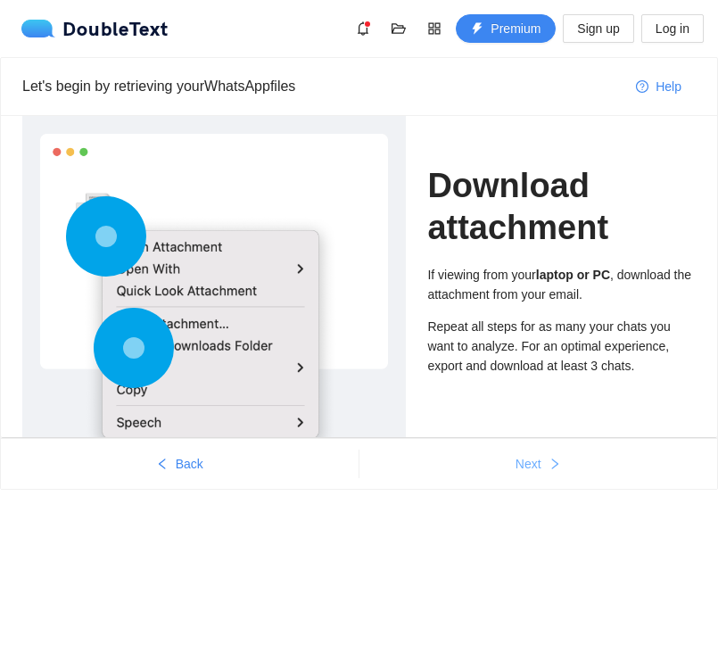 Image resolution: width=718 pixels, height=645 pixels. What do you see at coordinates (539, 464) in the screenshot?
I see `button: Nextright` at bounding box center [539, 464].